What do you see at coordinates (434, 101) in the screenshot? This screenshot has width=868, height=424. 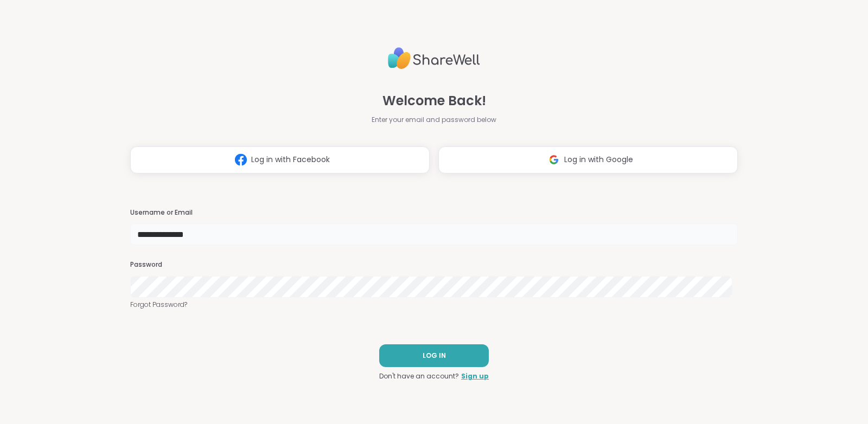 I see `span: Welcome Back!` at bounding box center [434, 101].